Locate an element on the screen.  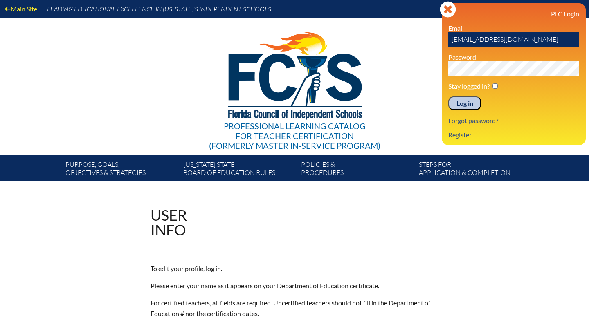
a: Register is located at coordinates (460, 135).